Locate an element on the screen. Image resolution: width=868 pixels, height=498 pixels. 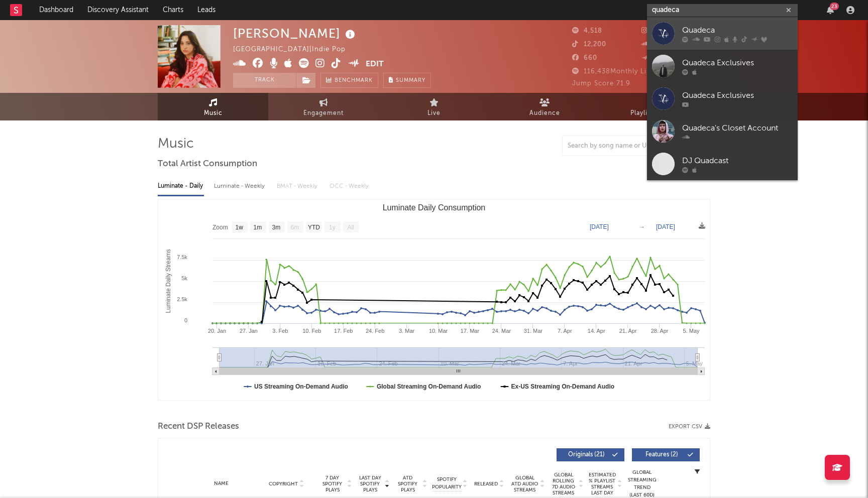
span: Released is located at coordinates (486, 484).